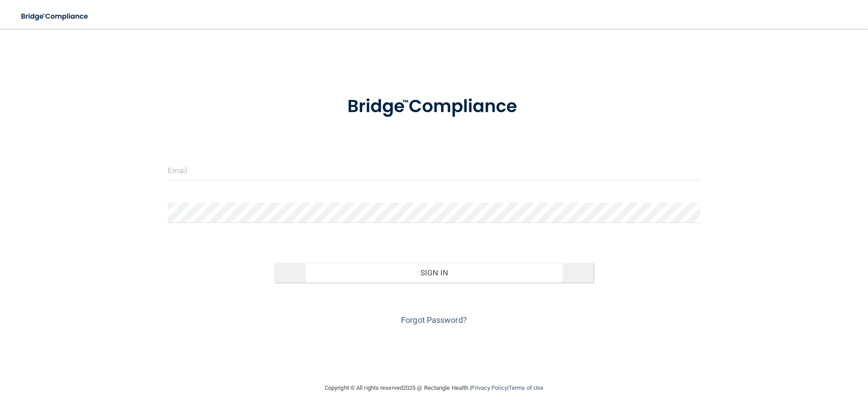  Describe the element at coordinates (526, 388) in the screenshot. I see `a: Terms of Use` at that location.